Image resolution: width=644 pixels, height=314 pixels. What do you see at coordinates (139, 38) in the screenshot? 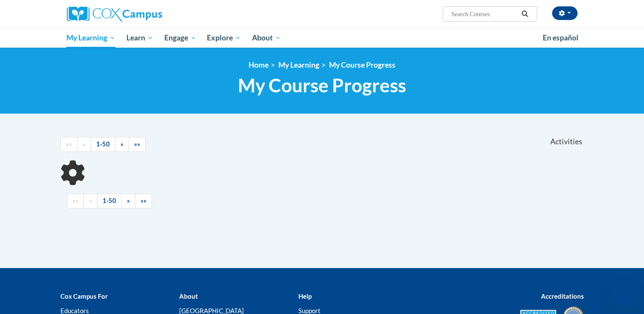
I see `a: Learn` at bounding box center [139, 38].